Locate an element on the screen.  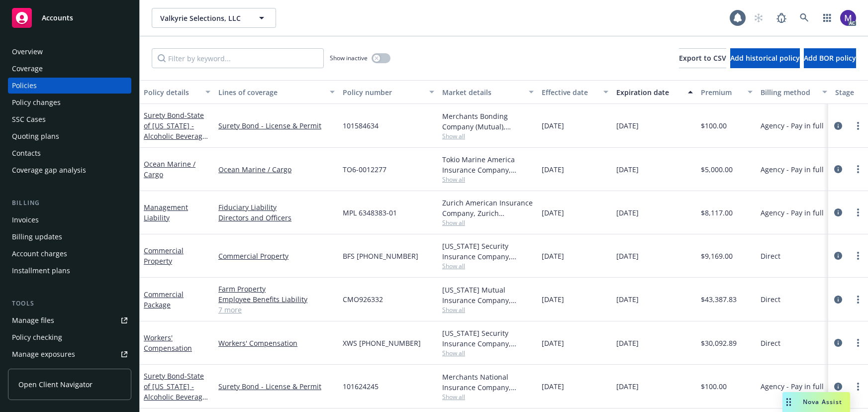
a: Directors and Officers is located at coordinates (276, 218).